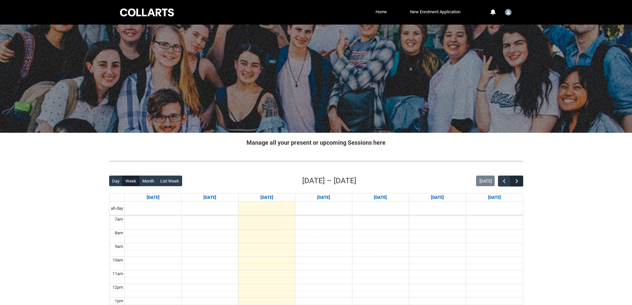  What do you see at coordinates (119, 301) in the screenshot?
I see `div: 1pm` at bounding box center [119, 301].